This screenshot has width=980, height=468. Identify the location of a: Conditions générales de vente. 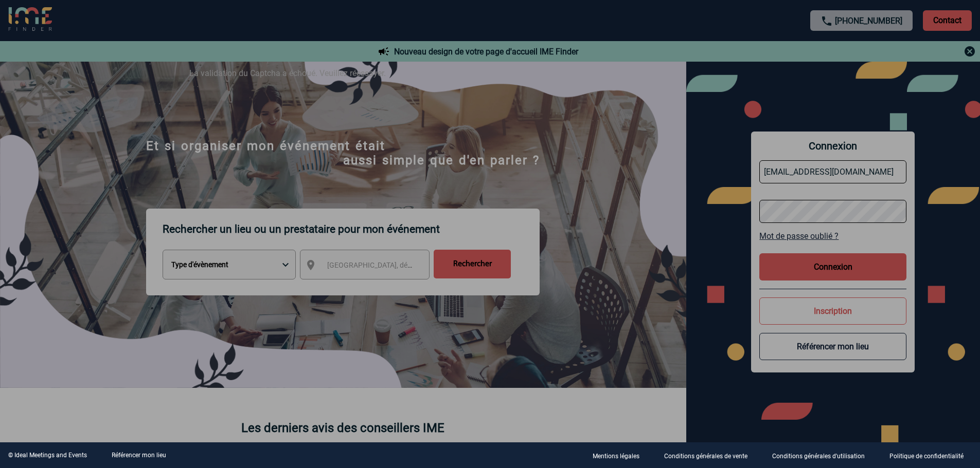
(710, 455).